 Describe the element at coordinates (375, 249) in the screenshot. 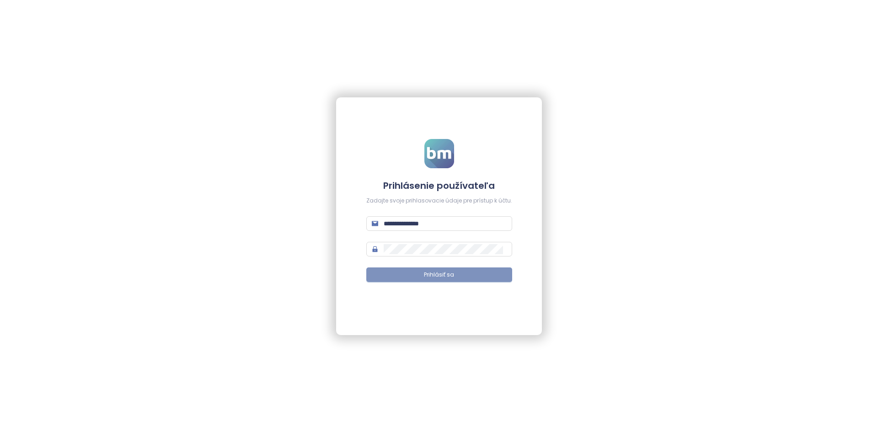

I see `span: lock` at that location.